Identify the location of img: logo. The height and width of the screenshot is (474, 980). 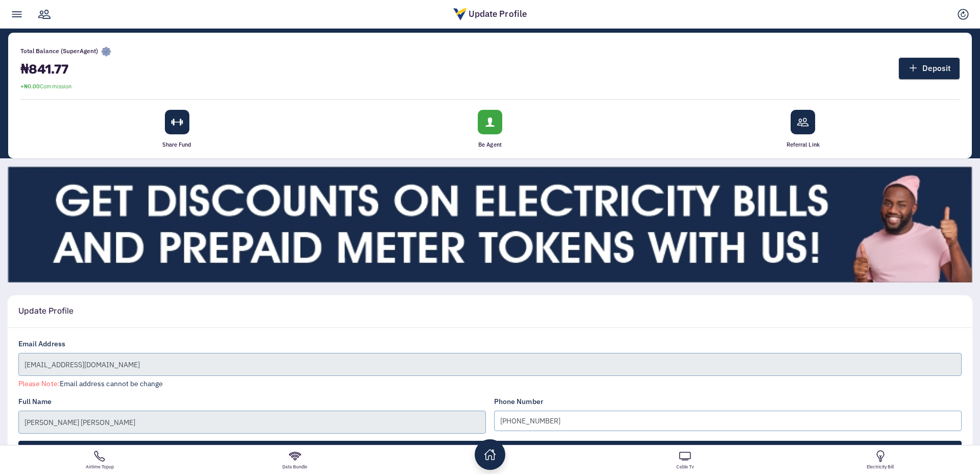
(460, 15).